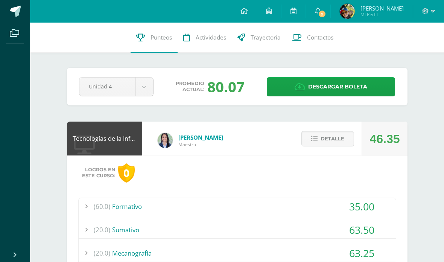  Describe the element at coordinates (362, 206) in the screenshot. I see `div: 35.00` at that location.